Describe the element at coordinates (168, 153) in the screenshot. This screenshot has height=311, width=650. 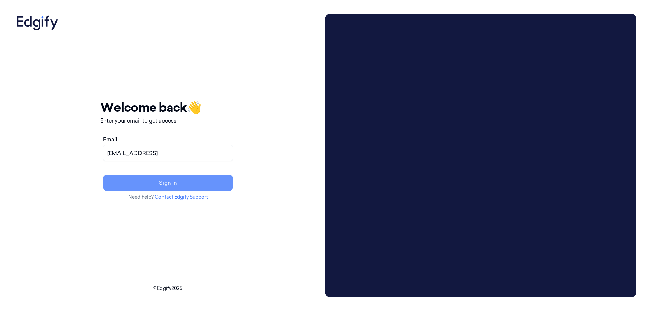
I see `input: name@example.com` at that location.